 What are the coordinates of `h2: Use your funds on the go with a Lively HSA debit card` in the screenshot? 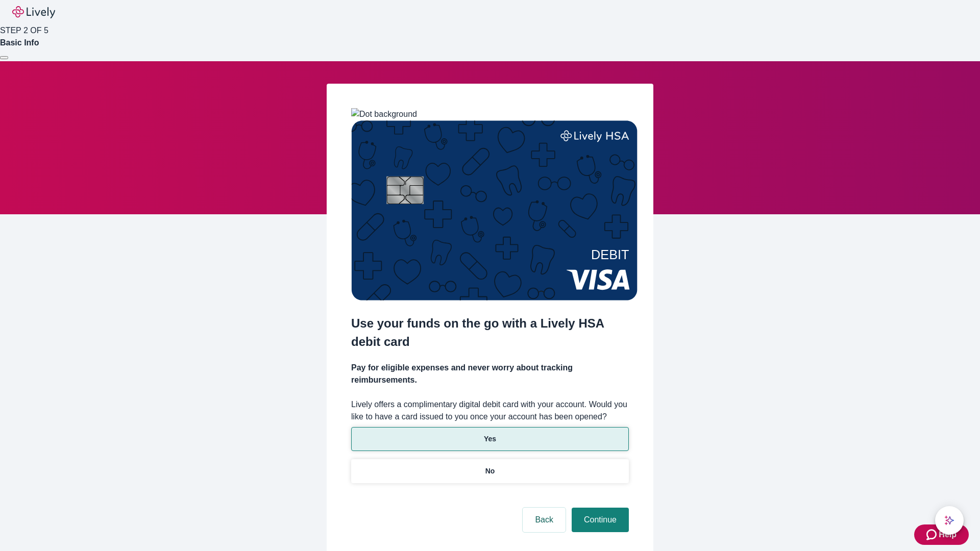 It's located at (490, 333).